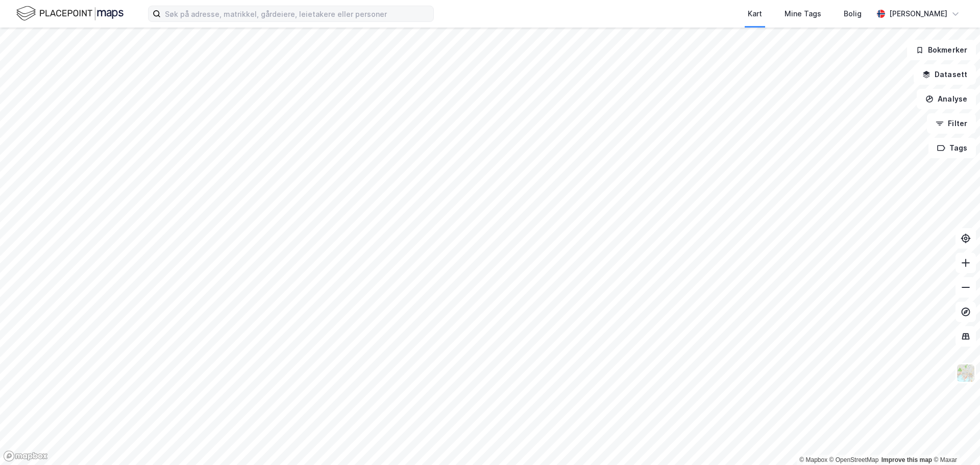 This screenshot has height=465, width=980. I want to click on button: Tags, so click(952, 148).